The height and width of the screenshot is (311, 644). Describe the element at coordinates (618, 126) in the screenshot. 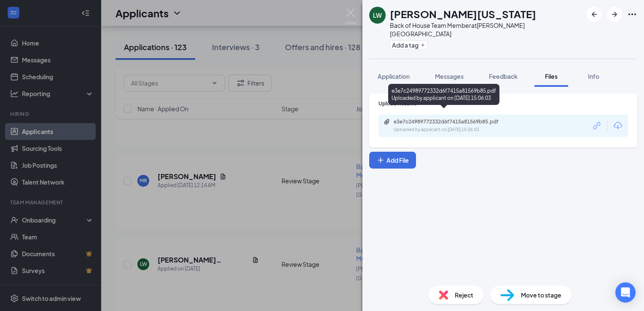

I see `a: Download` at that location.